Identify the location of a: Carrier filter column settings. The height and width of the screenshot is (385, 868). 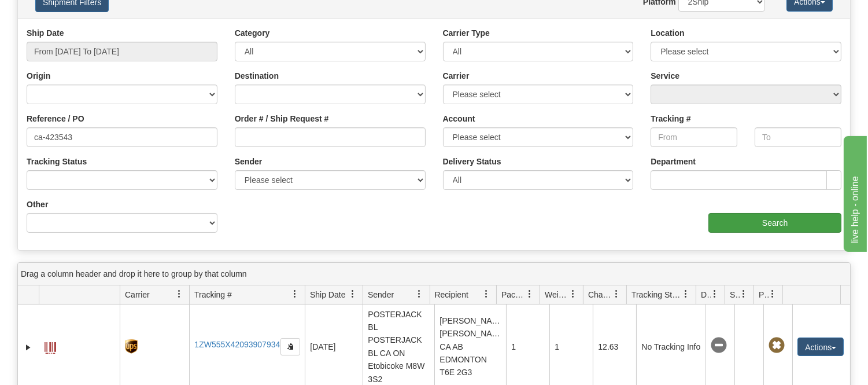
(179, 294).